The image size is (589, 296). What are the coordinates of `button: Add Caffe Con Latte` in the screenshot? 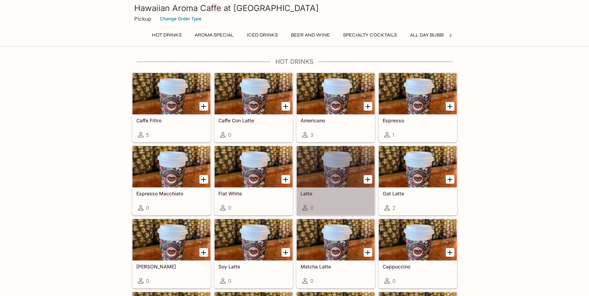 It's located at (286, 106).